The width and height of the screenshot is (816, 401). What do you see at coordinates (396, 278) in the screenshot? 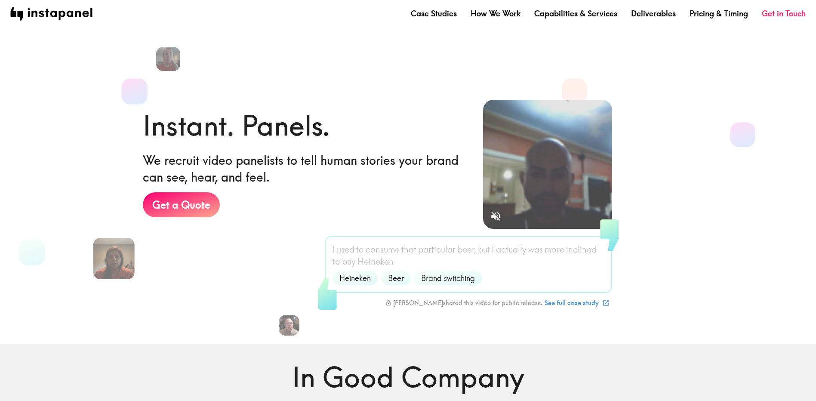
I see `span: Beer` at bounding box center [396, 278].